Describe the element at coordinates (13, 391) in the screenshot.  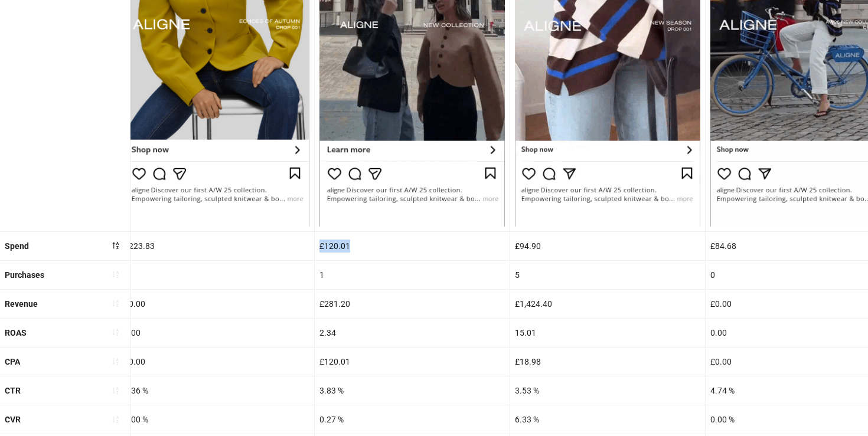
I see `b: CTR` at that location.